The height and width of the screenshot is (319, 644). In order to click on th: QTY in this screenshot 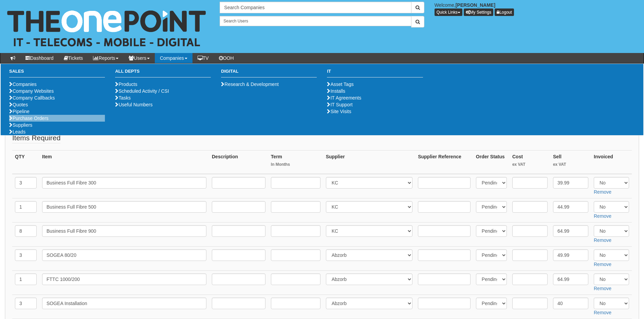, I will do `click(26, 163)`.